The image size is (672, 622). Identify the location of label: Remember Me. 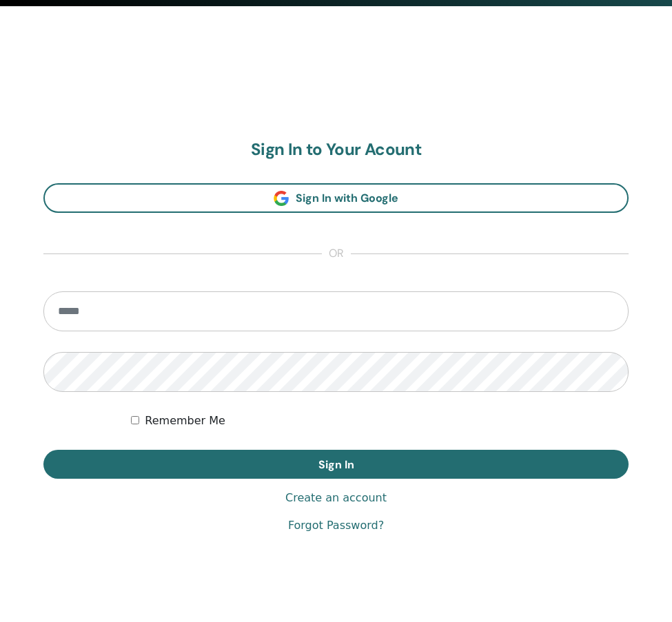
(184, 421).